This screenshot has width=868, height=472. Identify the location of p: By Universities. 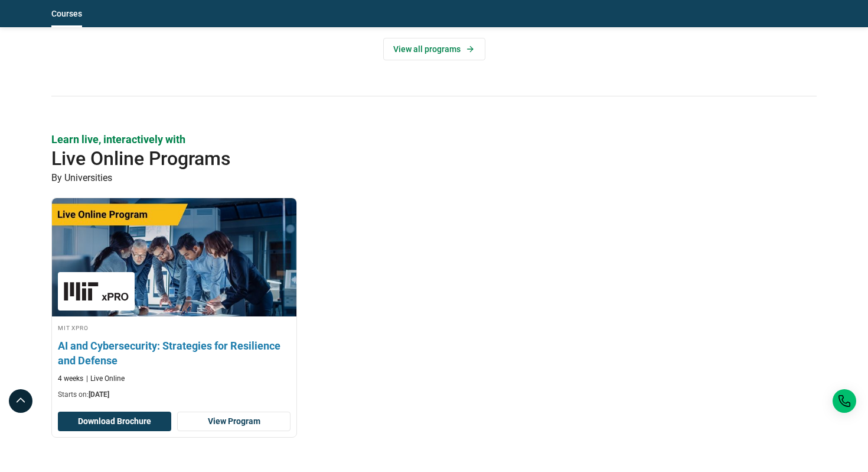
(434, 178).